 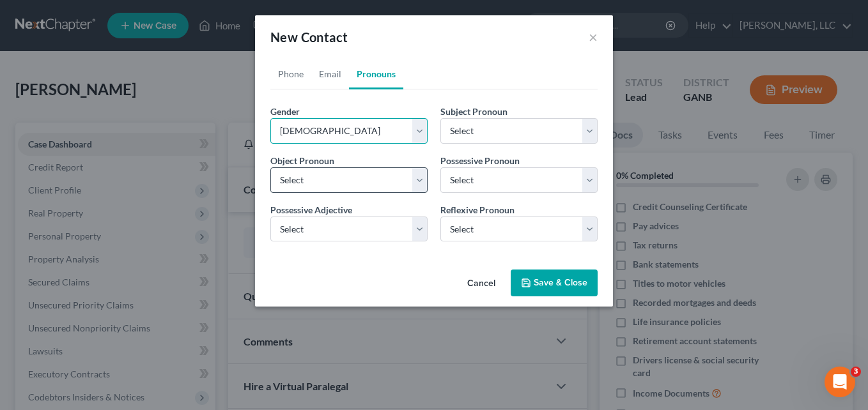 What do you see at coordinates (291, 74) in the screenshot?
I see `a: Phone` at bounding box center [291, 74].